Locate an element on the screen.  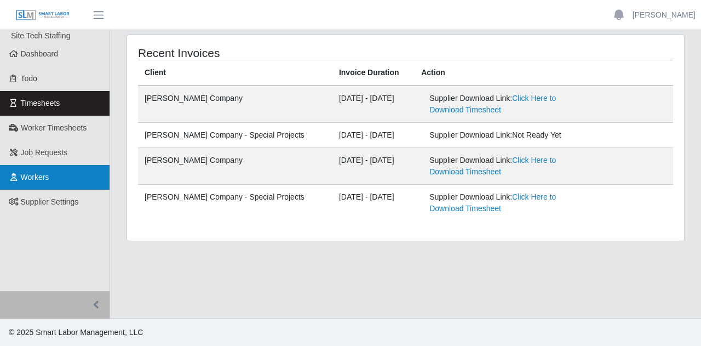
span: Supplier Settings is located at coordinates (50, 202).